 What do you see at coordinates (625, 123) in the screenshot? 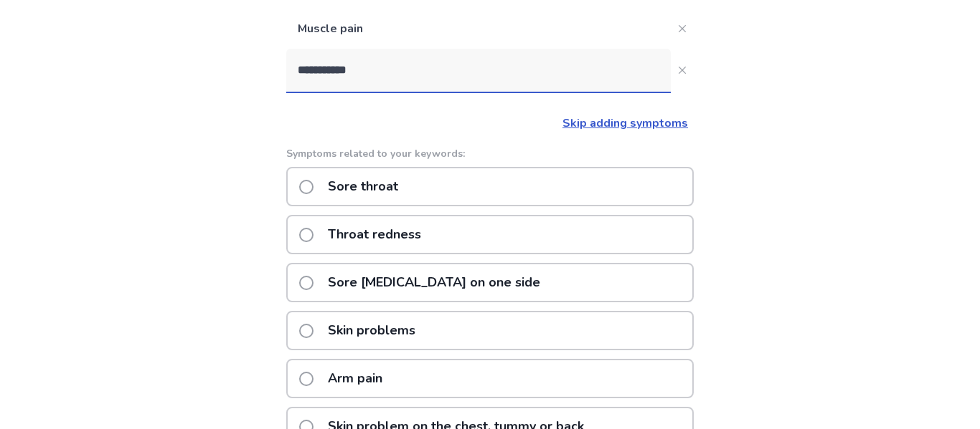
I see `a: Skip adding symptoms` at bounding box center [625, 123].